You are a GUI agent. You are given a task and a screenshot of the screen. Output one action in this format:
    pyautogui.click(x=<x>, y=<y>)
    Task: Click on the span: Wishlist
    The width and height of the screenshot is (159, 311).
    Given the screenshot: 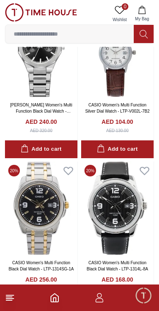 What is the action you would take?
    pyautogui.click(x=120, y=19)
    